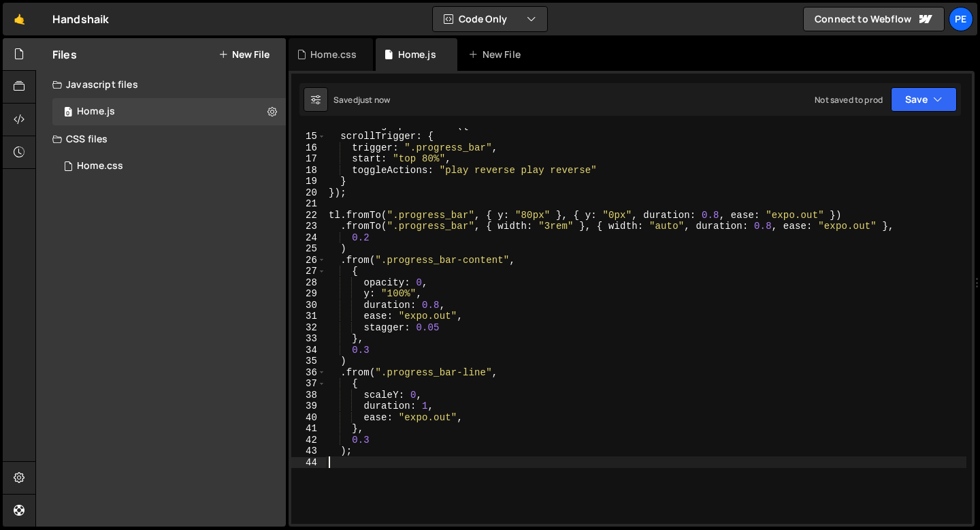  What do you see at coordinates (308, 159) in the screenshot?
I see `div: 17` at bounding box center [308, 159].